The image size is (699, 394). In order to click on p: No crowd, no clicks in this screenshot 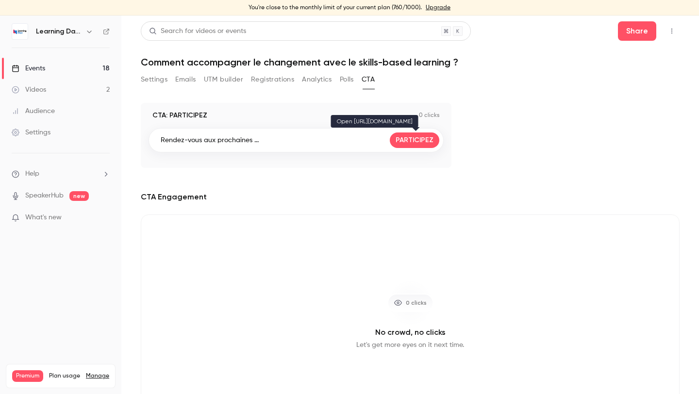, I will do `click(410, 333)`.